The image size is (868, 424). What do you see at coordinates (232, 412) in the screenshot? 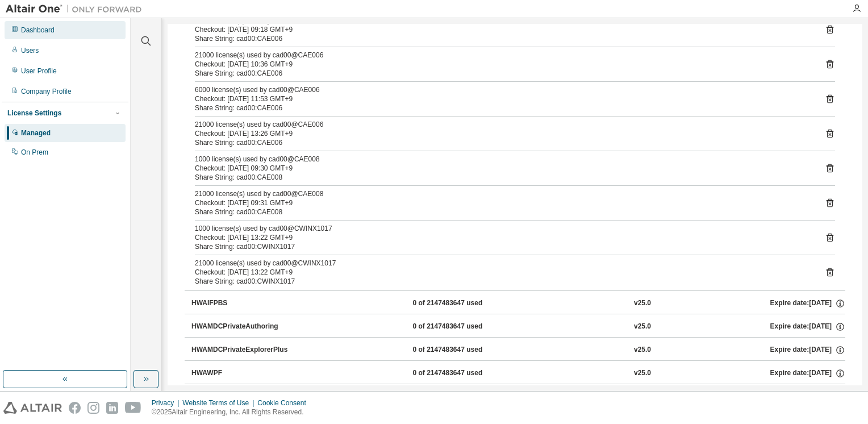
I see `p: © 2025 Altair Engineering, Inc. All Rights Reserved.` at bounding box center [232, 412].